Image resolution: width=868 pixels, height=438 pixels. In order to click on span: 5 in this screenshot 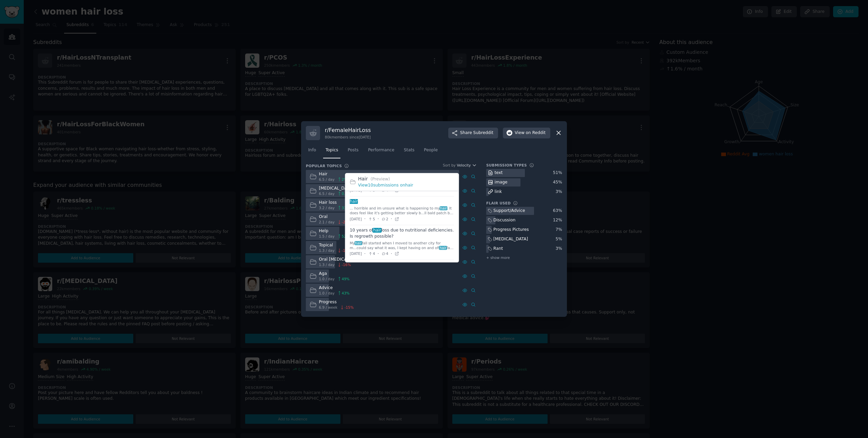, I will do `click(371, 219)`.